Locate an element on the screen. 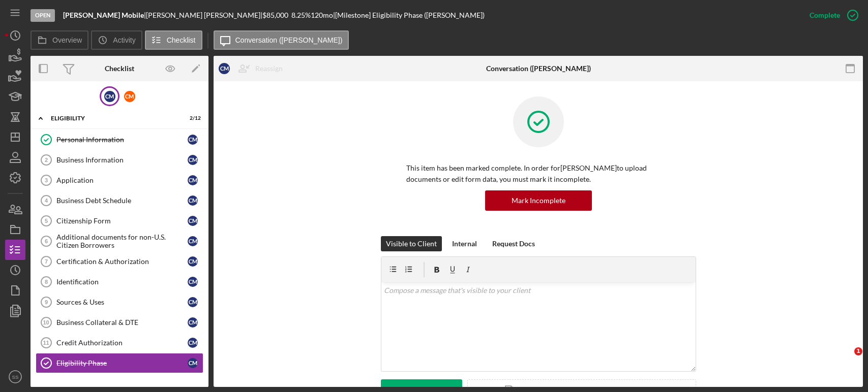 The height and width of the screenshot is (392, 868). a: 8IdentificationCM is located at coordinates (120, 282).